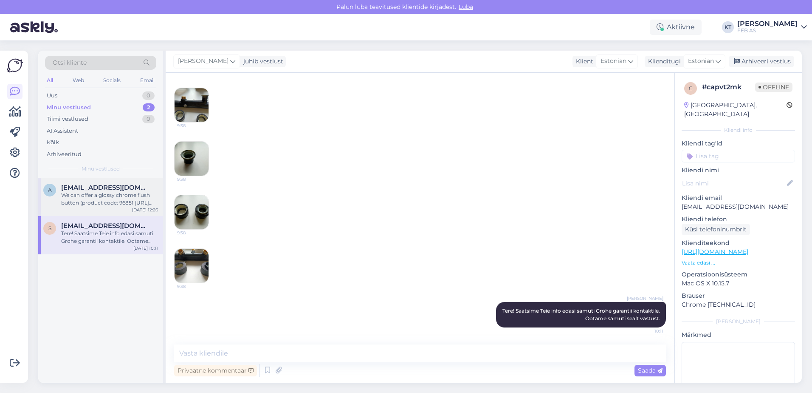 The height and width of the screenshot is (393, 812). I want to click on input: Lisa nimi, so click(734, 183).